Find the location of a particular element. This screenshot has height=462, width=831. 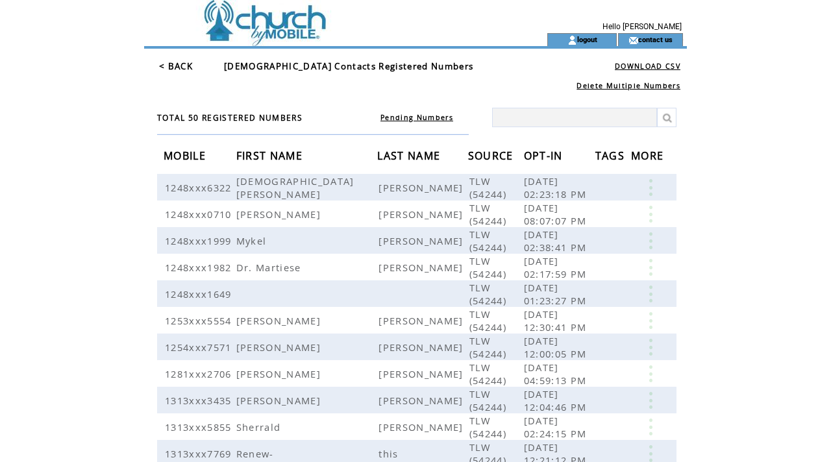

a: TAGS is located at coordinates (611, 155).